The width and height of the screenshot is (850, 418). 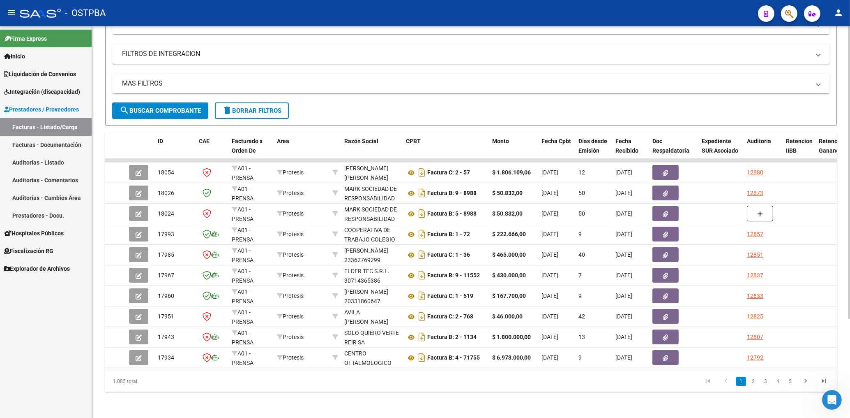 I want to click on datatable-header-cell: Días desde Emisión, so click(x=594, y=150).